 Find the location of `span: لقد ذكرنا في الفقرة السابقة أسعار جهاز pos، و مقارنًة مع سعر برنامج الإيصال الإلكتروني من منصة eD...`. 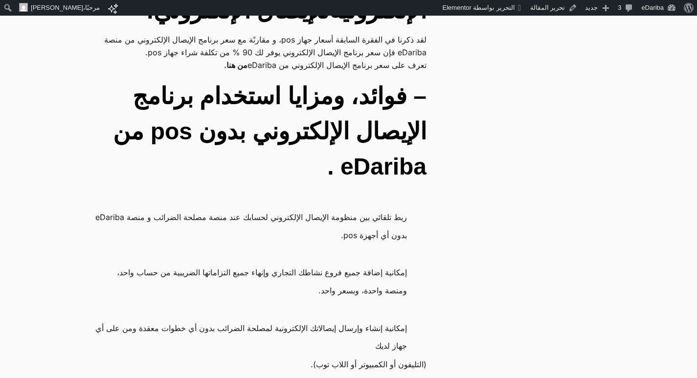

span: لقد ذكرنا في الفقرة السابقة أسعار جهاز pos، و مقارنًة مع سعر برنامج الإيصال الإلكتروني من منصة eD... is located at coordinates (251, 46).